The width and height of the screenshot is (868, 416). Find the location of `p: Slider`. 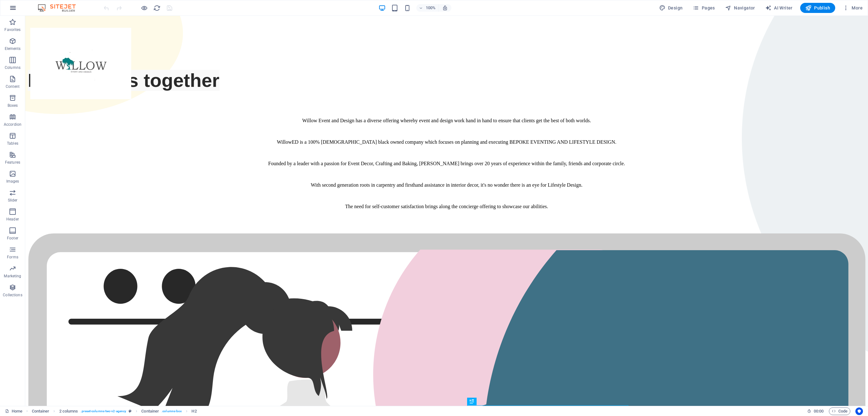

p: Slider is located at coordinates (12, 200).